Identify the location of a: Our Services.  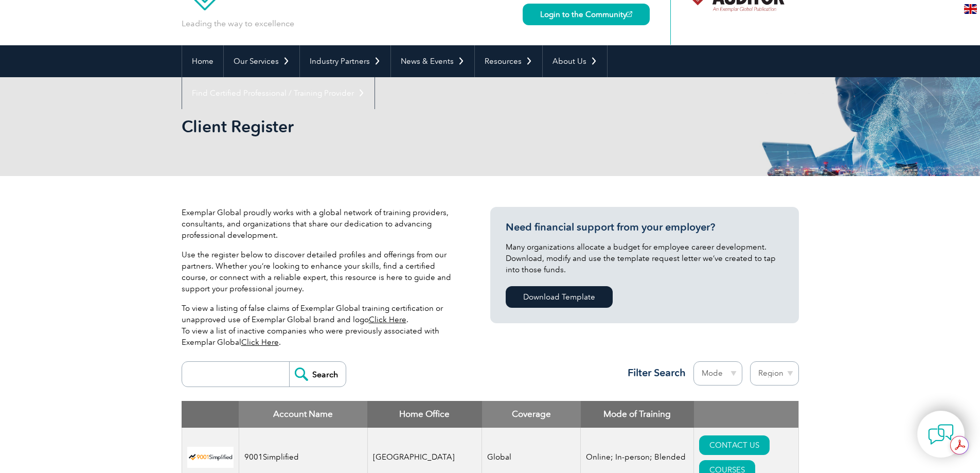
(262, 61).